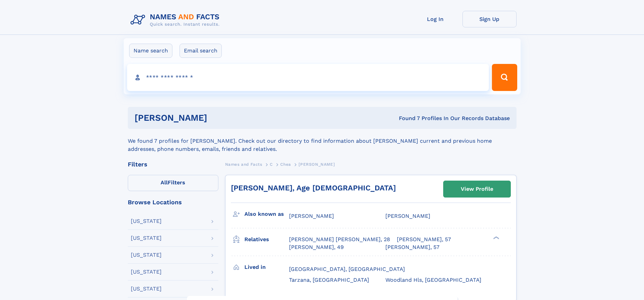 The image size is (644, 300). Describe the element at coordinates (271, 164) in the screenshot. I see `a: C` at that location.